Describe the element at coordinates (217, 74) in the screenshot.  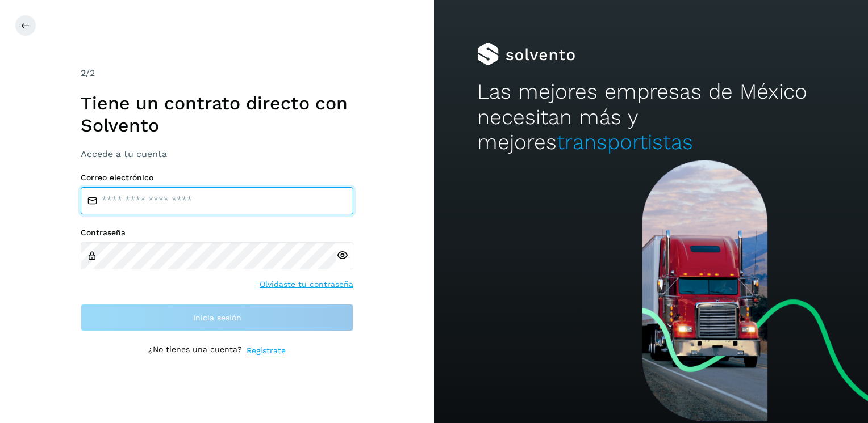
I see `div: /2` at that location.